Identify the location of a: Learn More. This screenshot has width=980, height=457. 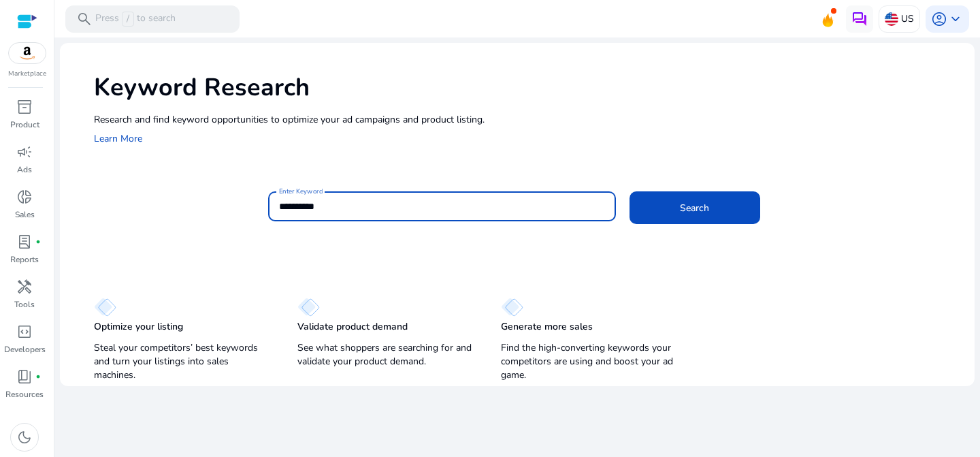
(118, 138).